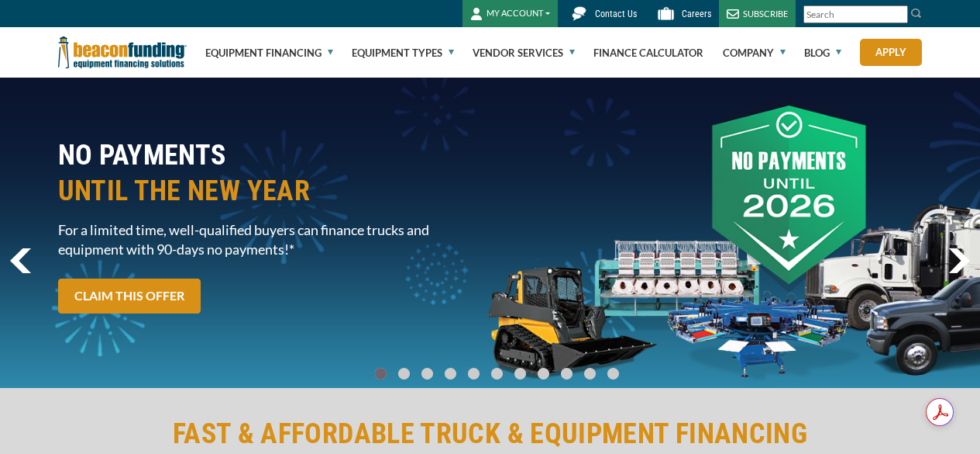 The width and height of the screenshot is (980, 454). What do you see at coordinates (403, 53) in the screenshot?
I see `a: Equipment Types` at bounding box center [403, 53].